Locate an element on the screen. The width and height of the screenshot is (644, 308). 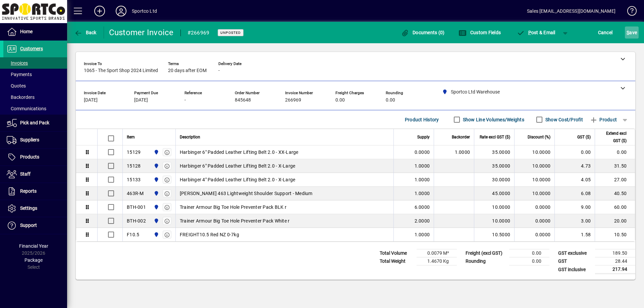
span: Invoices is located at coordinates (17, 63).